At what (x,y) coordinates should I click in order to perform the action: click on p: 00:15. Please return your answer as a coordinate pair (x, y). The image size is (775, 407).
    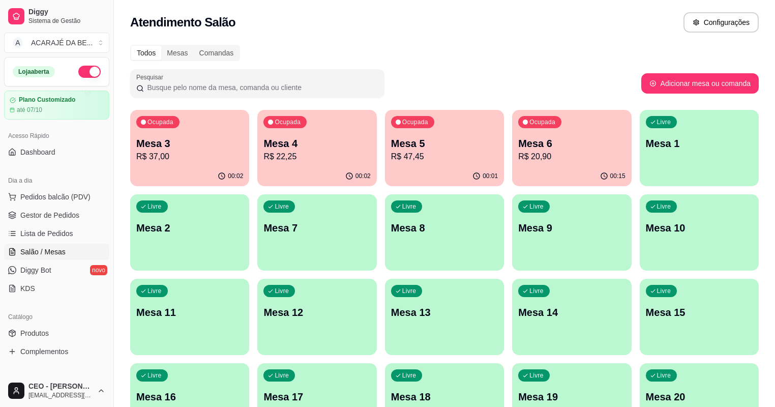
    Looking at the image, I should click on (618, 176).